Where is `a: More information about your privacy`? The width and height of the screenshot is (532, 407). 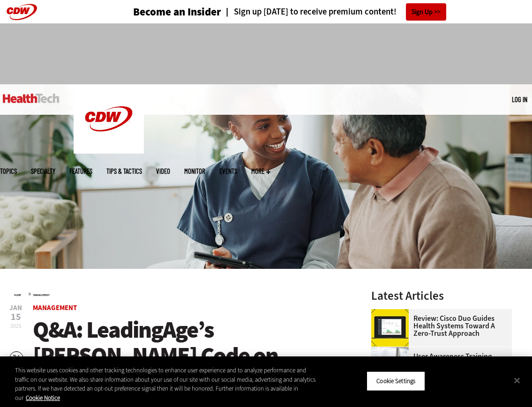
a: More information about your privacy is located at coordinates (42, 397).